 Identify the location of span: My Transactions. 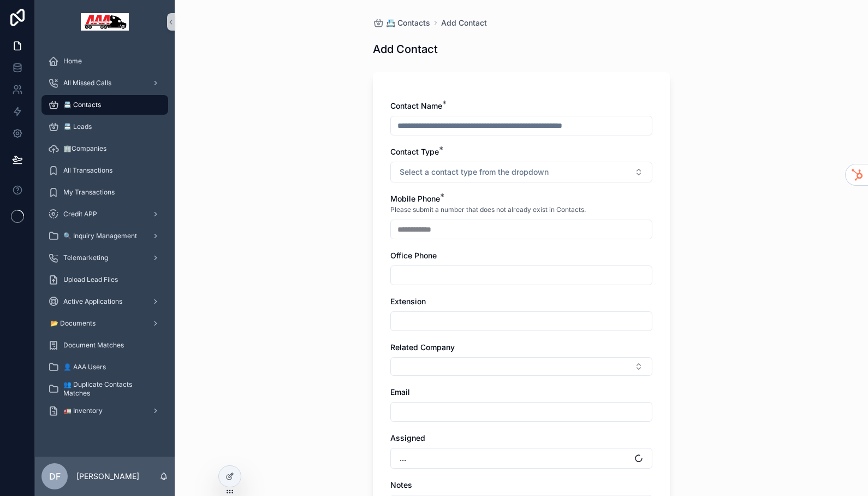
(89, 192).